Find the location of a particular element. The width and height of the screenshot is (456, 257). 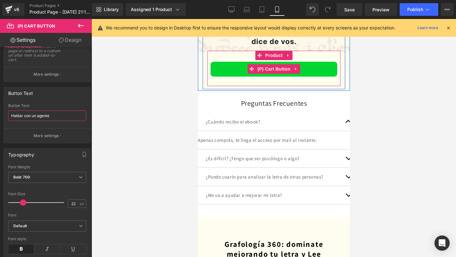

b: Bold 700 is located at coordinates (22, 177).